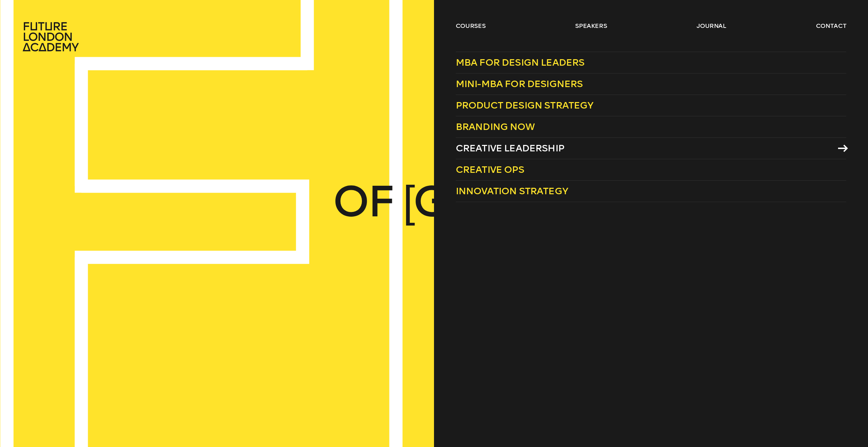 The height and width of the screenshot is (447, 868). Describe the element at coordinates (470, 26) in the screenshot. I see `a: courses` at that location.